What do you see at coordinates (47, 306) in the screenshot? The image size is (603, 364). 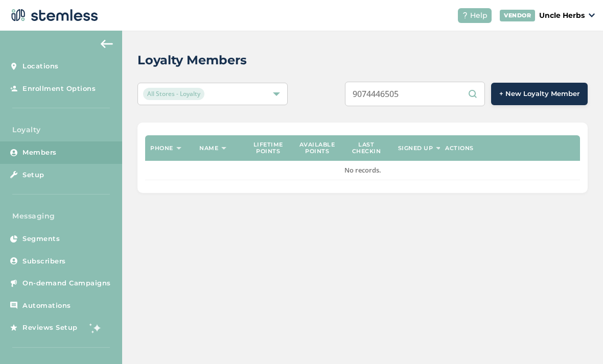 I see `span: Automations` at bounding box center [47, 306].